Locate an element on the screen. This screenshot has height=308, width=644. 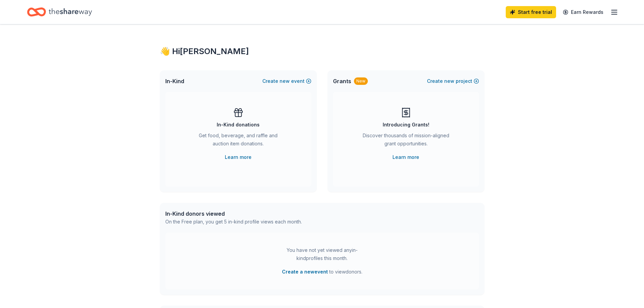
button: Createnewevent is located at coordinates (287, 81).